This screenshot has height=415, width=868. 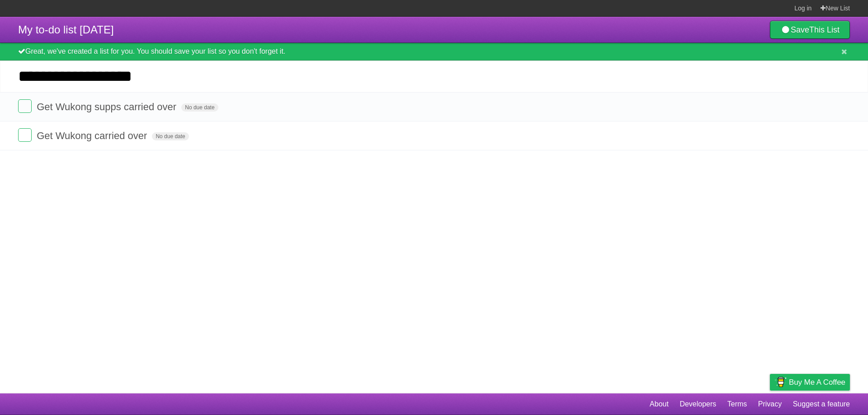 I want to click on a: Developers, so click(x=697, y=404).